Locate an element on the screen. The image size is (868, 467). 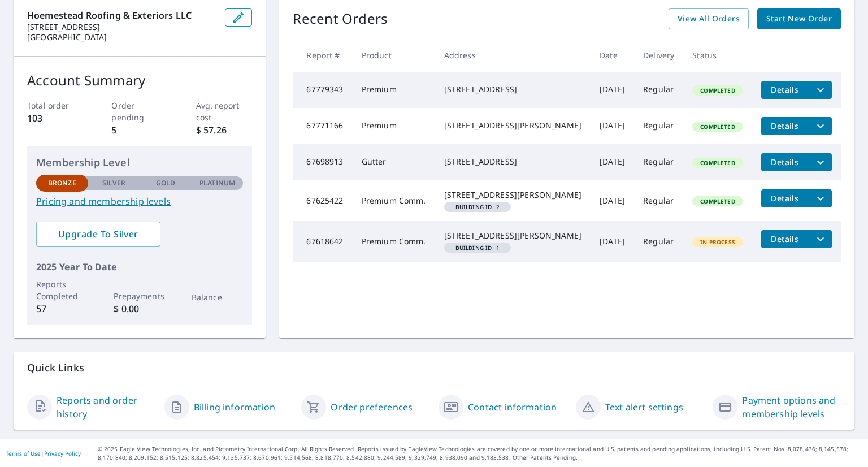
a: Reports and order history is located at coordinates (105, 407).